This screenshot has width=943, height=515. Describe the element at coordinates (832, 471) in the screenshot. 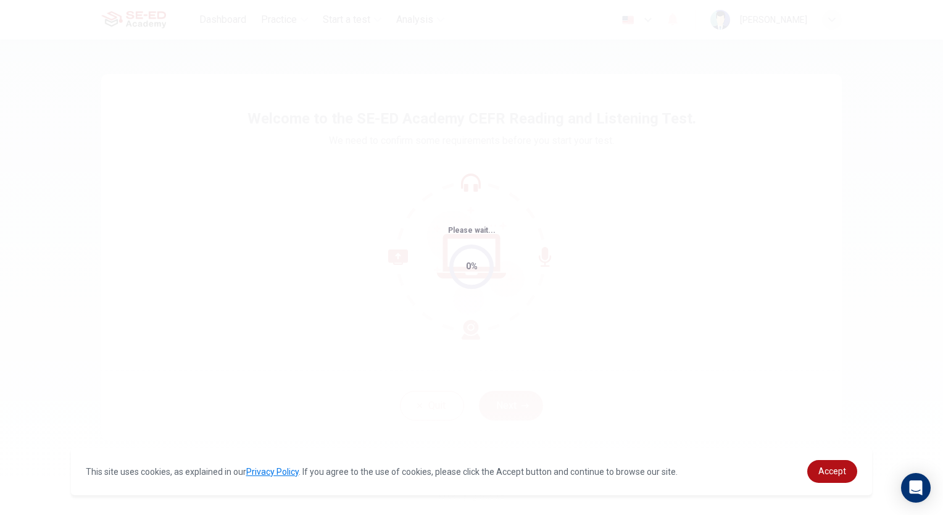

I see `a: dismiss cookie message` at that location.